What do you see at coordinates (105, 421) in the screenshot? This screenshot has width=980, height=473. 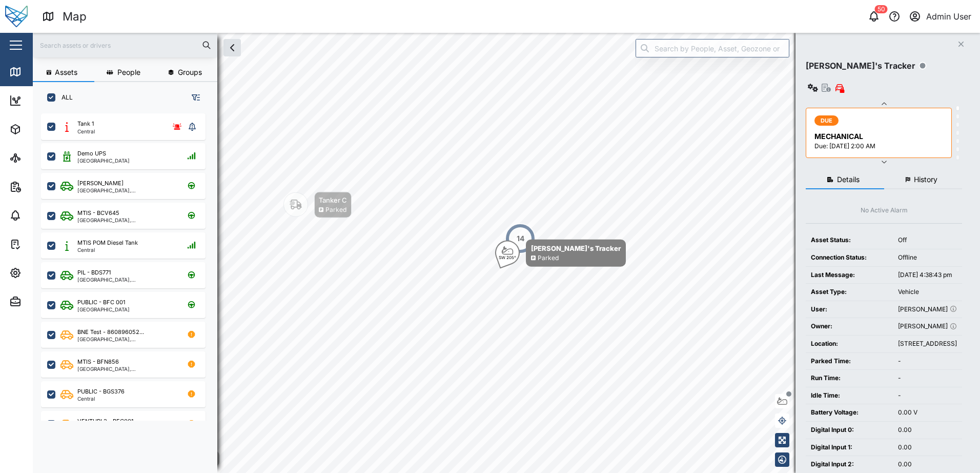 I see `div: VENTURI 2 - BFC001` at bounding box center [105, 421].